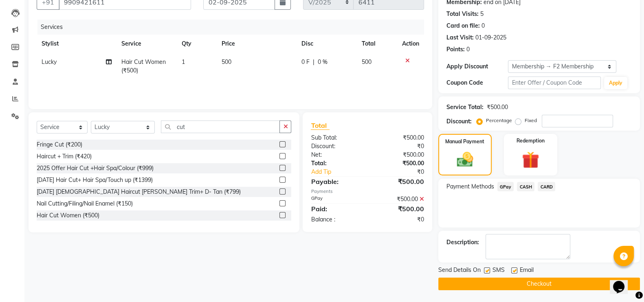 Image resolution: width=644 pixels, height=302 pixels. Describe the element at coordinates (482, 14) in the screenshot. I see `div: 5` at that location.